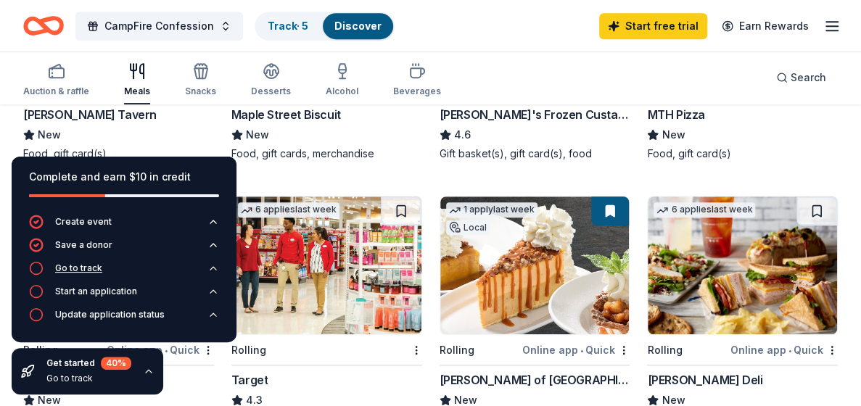 This screenshot has height=406, width=861. What do you see at coordinates (83, 245) in the screenshot?
I see `div: Save a donor` at bounding box center [83, 245].